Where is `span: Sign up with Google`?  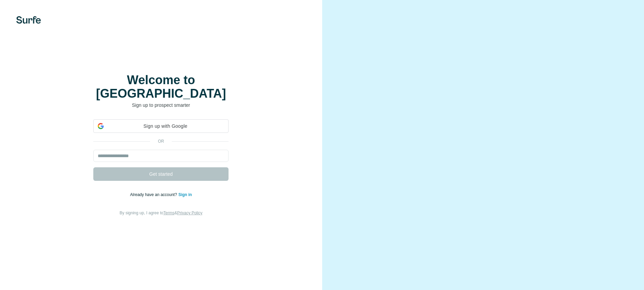 span: Sign up with Google is located at coordinates (165, 126).